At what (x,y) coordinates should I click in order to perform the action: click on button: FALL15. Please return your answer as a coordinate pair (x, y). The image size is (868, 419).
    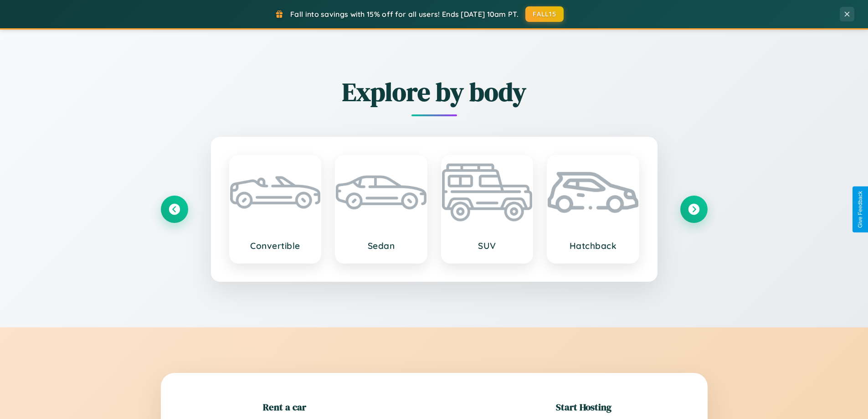
    Looking at the image, I should click on (544, 14).